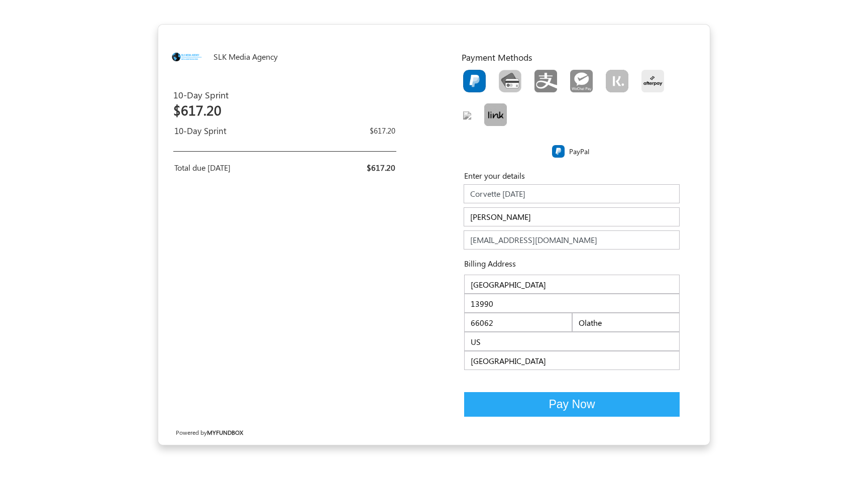  Describe the element at coordinates (278, 56) in the screenshot. I see `h6: SLK Media Agency` at that location.